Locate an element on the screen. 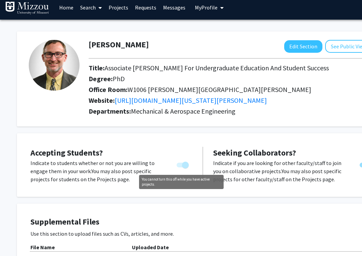 The width and height of the screenshot is (362, 256). a: Opens in a new tab is located at coordinates (191, 100).